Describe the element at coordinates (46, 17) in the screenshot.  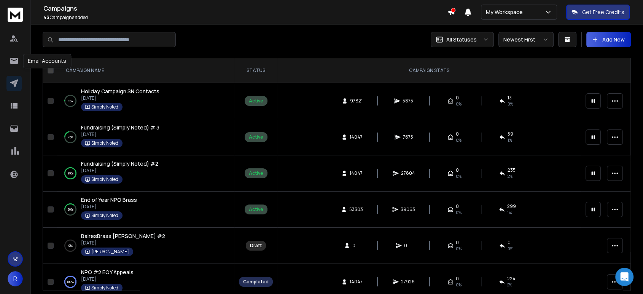
I see `span: 43` at that location.